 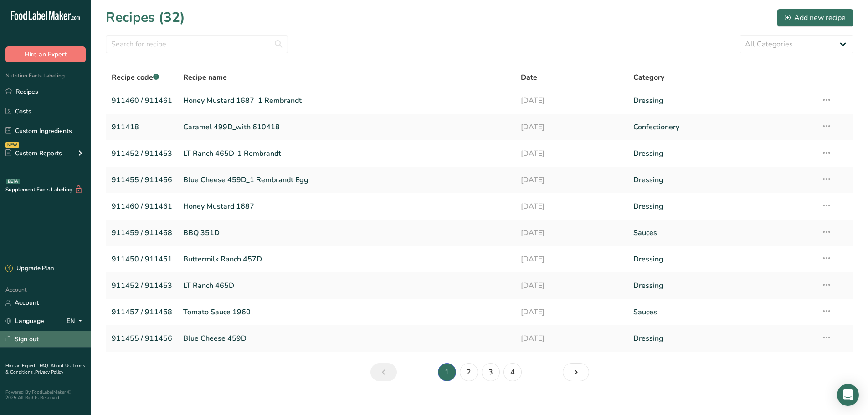 What do you see at coordinates (815, 18) in the screenshot?
I see `div: Add new recipe` at bounding box center [815, 18].